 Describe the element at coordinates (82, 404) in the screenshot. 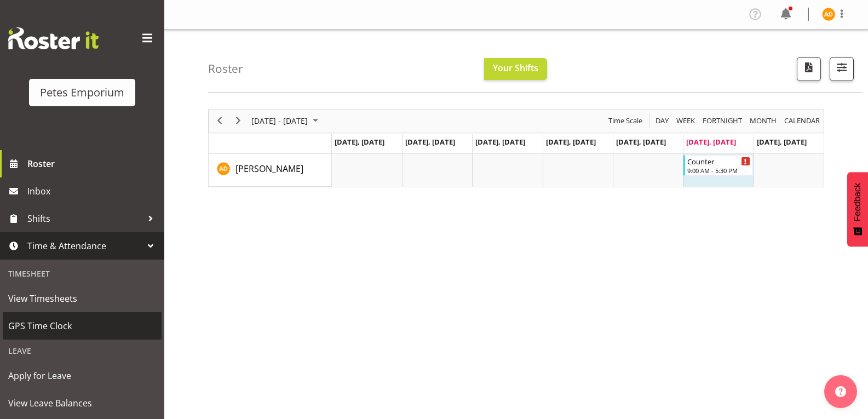

I see `span: View Leave Balances` at that location.